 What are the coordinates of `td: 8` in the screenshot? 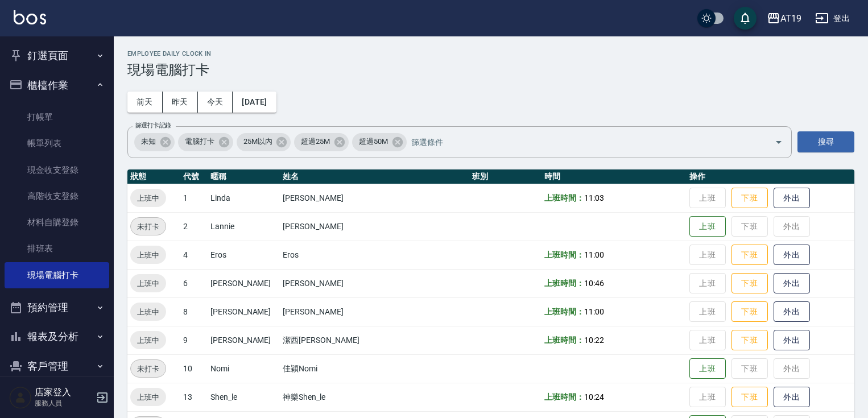 It's located at (194, 312).